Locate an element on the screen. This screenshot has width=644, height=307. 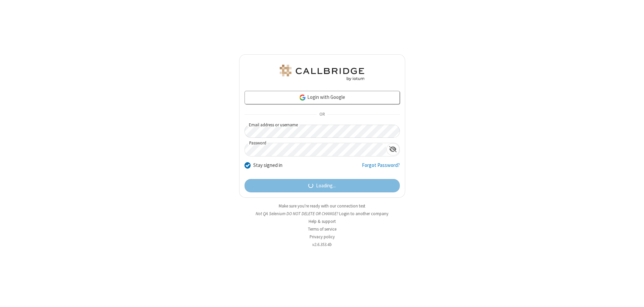
input: Password is located at coordinates (316, 149).